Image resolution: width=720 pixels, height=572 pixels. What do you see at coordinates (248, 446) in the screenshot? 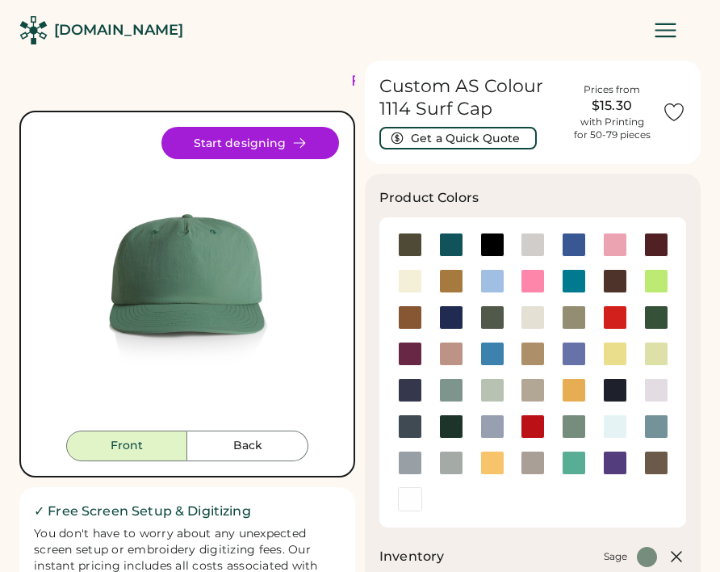
I see `button: Back` at bounding box center [248, 446].